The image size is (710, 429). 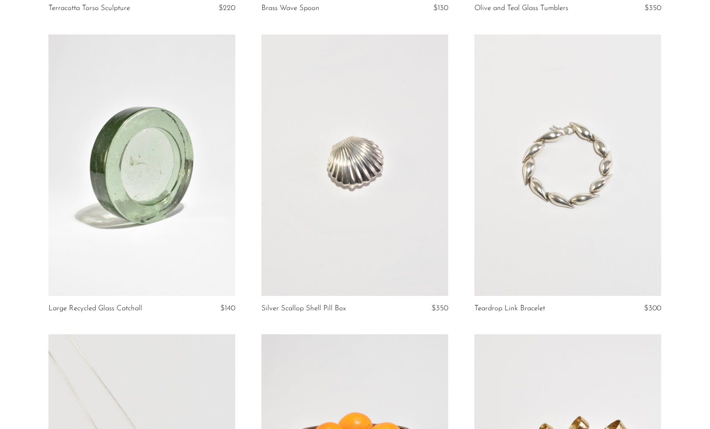 What do you see at coordinates (228, 308) in the screenshot?
I see `span: $140` at bounding box center [228, 308].